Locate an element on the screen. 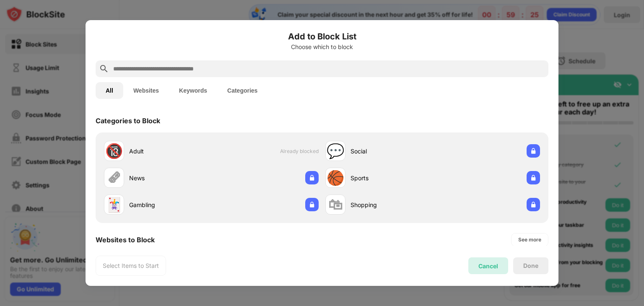  div: Shopping is located at coordinates (391, 205).